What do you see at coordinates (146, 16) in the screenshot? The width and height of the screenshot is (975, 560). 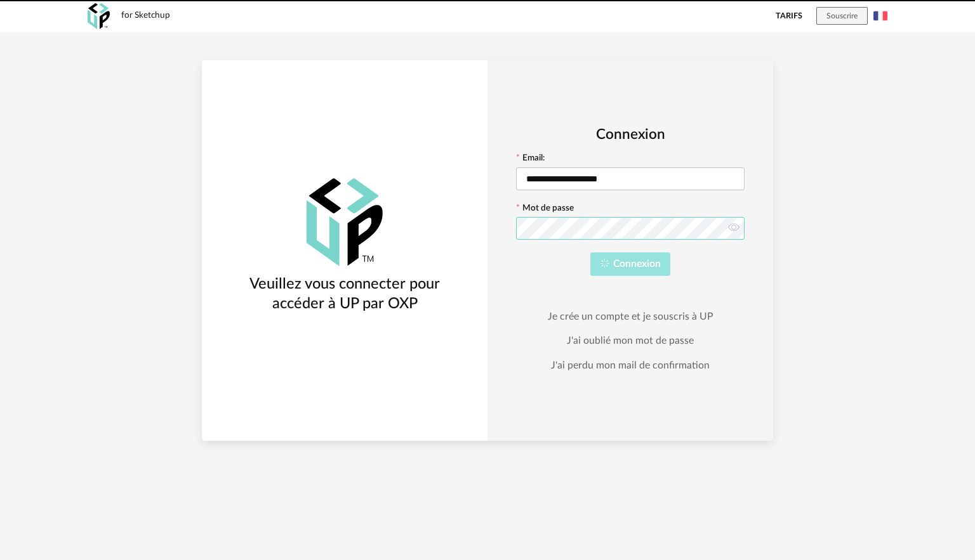 I see `div: for Sketchup` at bounding box center [146, 16].